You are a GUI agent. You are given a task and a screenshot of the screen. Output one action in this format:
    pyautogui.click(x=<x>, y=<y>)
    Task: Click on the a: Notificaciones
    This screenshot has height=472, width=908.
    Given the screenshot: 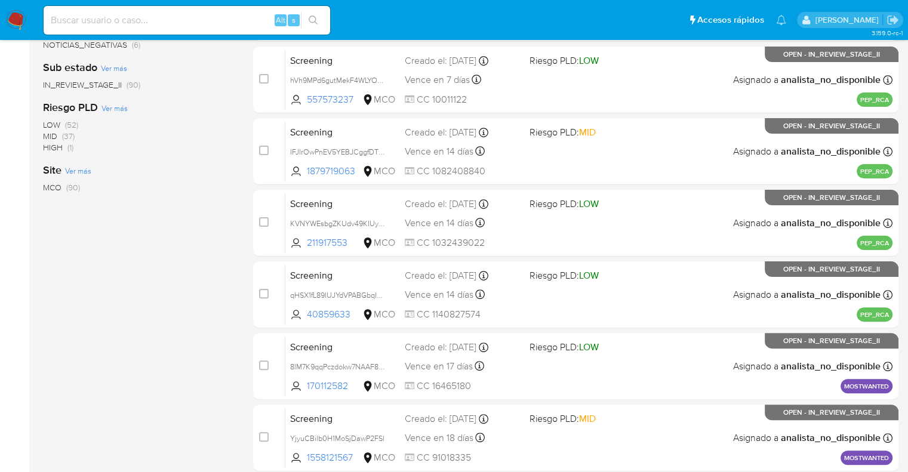 What is the action you would take?
    pyautogui.click(x=780, y=20)
    